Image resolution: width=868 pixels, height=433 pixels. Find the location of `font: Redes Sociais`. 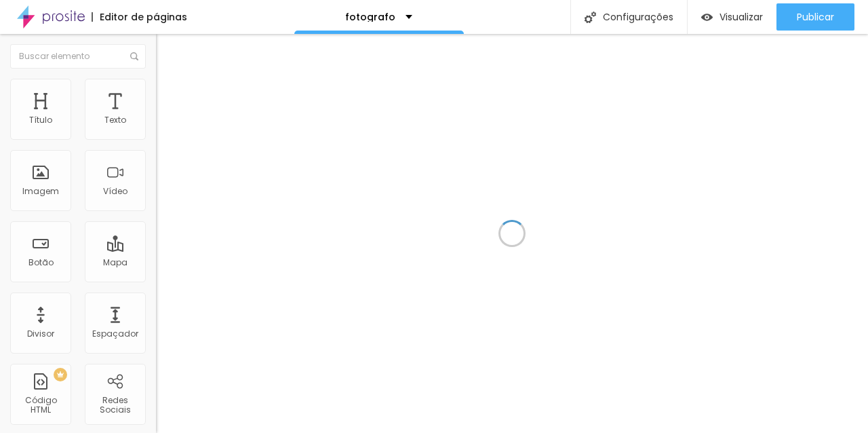

font: Redes Sociais is located at coordinates (115, 404).